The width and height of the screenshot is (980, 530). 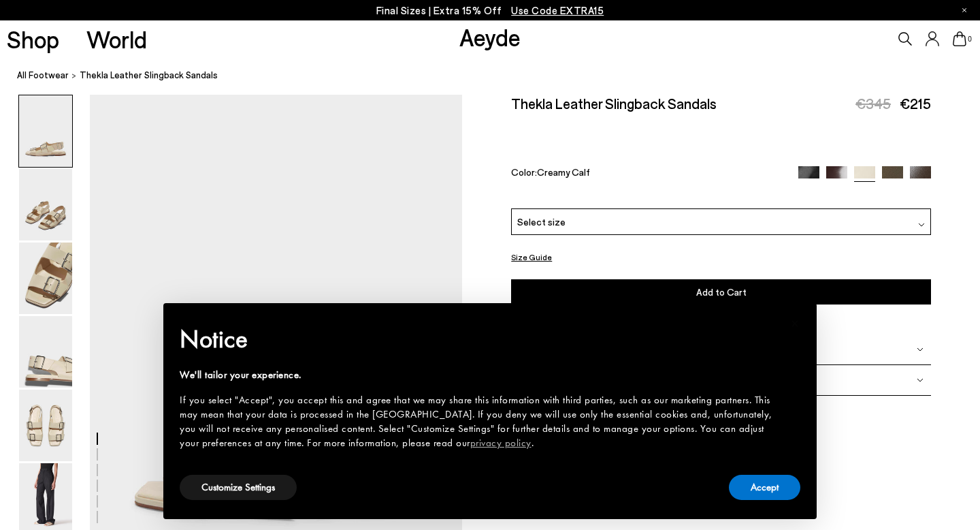 What do you see at coordinates (479, 422) in the screenshot?
I see `div: If you select "Accept", you accept this and agree that we may share this information with third p...` at bounding box center [479, 422].